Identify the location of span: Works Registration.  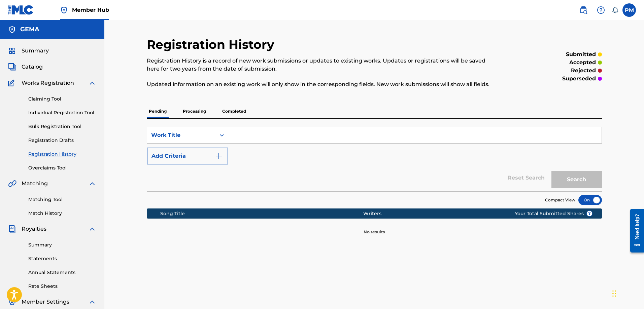
(48, 83).